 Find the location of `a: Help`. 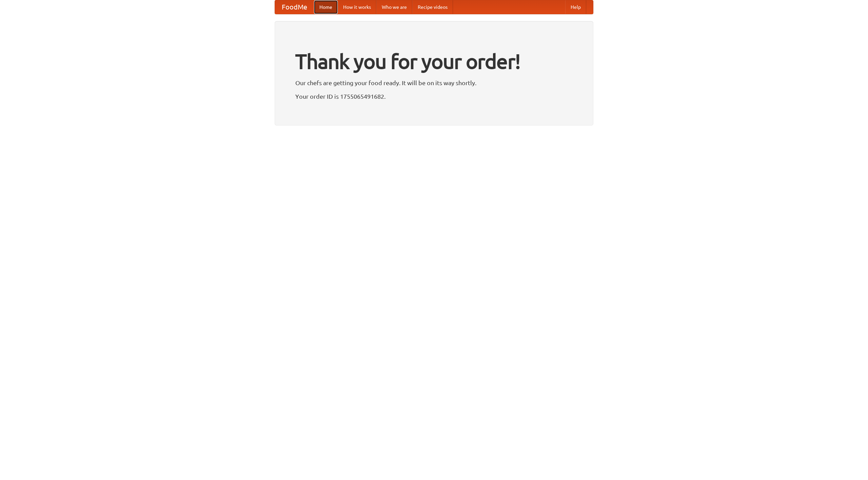

a: Help is located at coordinates (576, 7).